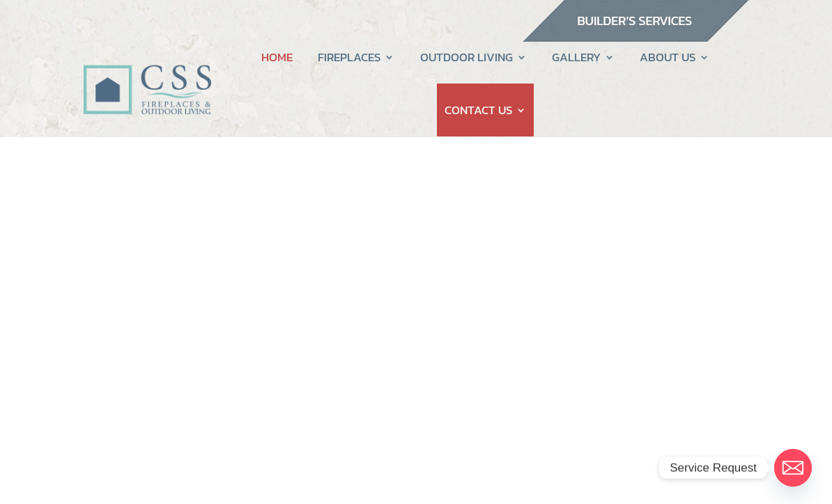  I want to click on a: builder services construction supply, so click(636, 38).